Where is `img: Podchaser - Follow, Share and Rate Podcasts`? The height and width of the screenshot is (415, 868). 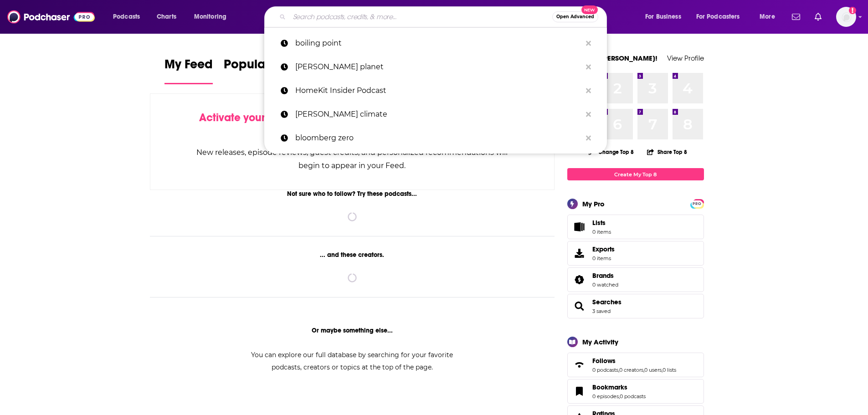 img: Podchaser - Follow, Share and Rate Podcasts is located at coordinates (51, 17).